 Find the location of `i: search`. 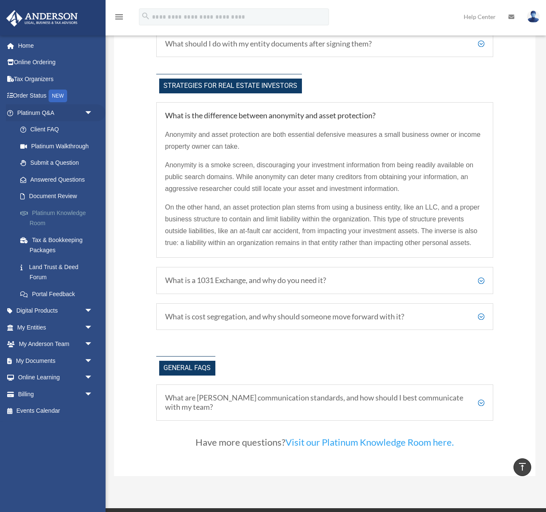

i: search is located at coordinates (146, 16).